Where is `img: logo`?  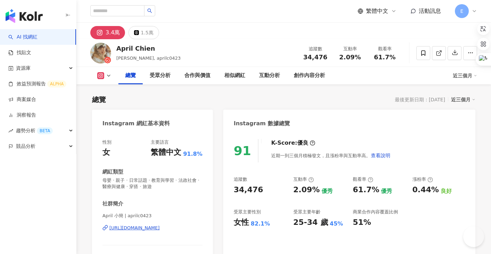 img: logo is located at coordinates (24, 16).